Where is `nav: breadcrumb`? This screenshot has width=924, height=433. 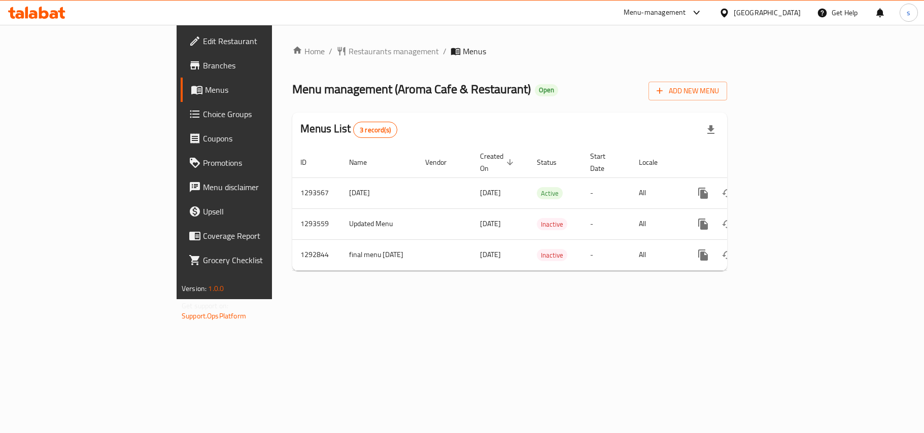 nav: breadcrumb is located at coordinates (509, 51).